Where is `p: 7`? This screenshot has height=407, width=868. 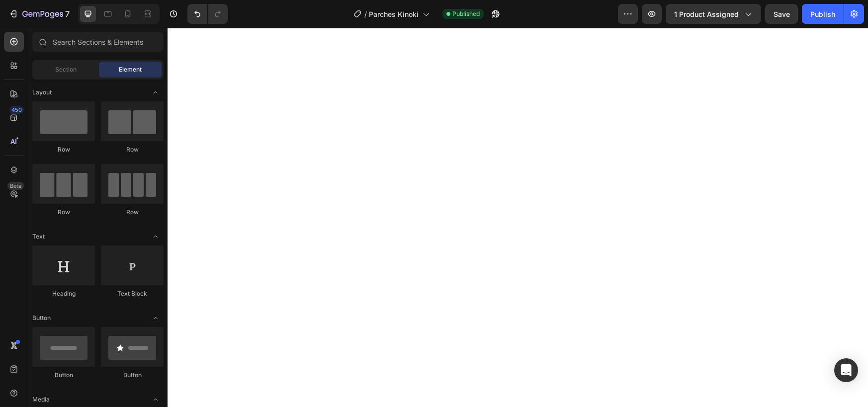 p: 7 is located at coordinates (67, 14).